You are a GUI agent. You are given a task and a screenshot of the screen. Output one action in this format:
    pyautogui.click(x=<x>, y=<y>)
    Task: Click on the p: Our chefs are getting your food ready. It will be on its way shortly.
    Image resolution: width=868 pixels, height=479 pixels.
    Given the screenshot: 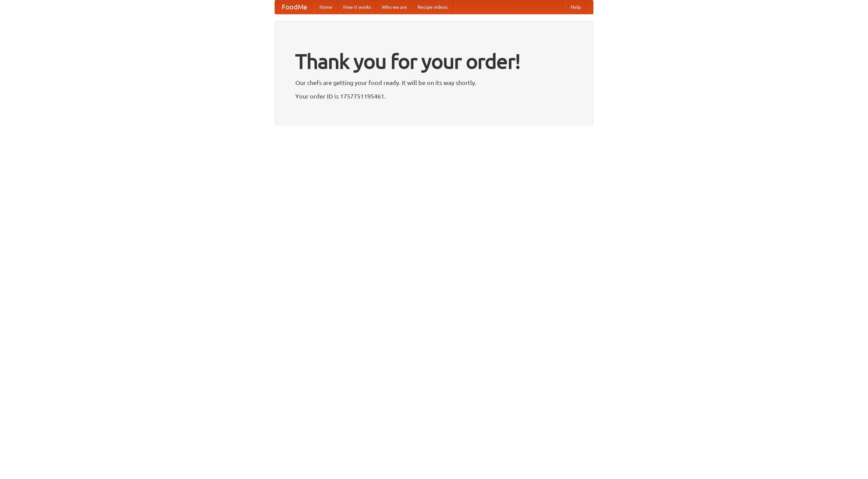 What is the action you would take?
    pyautogui.click(x=434, y=82)
    